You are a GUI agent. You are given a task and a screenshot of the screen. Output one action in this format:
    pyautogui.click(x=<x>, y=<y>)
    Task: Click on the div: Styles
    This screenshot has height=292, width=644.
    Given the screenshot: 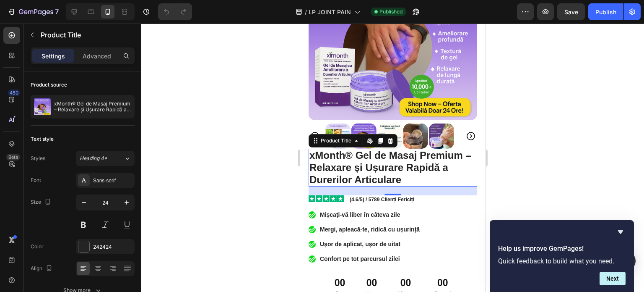 What is the action you would take?
    pyautogui.click(x=38, y=158)
    